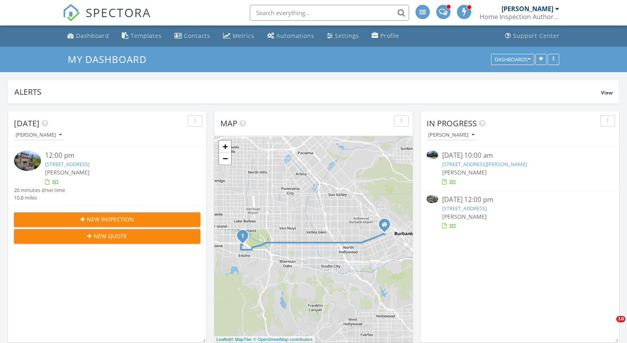 This screenshot has height=343, width=627. What do you see at coordinates (192, 36) in the screenshot?
I see `a: Contacts` at bounding box center [192, 36].